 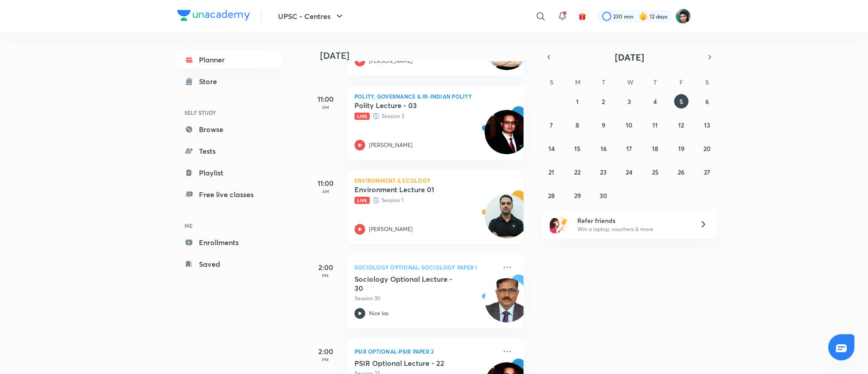 I want to click on abbr: September 27, 2025, so click(x=708, y=172).